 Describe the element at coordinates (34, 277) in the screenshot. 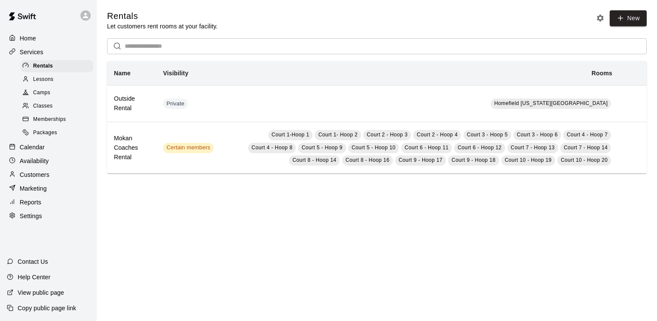

I see `p: Help Center` at that location.